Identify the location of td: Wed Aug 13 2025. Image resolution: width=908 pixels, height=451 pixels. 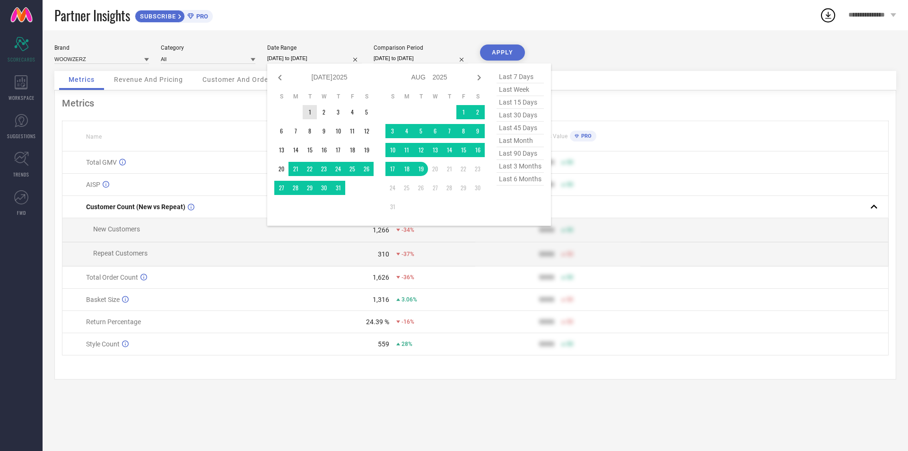
(435, 150).